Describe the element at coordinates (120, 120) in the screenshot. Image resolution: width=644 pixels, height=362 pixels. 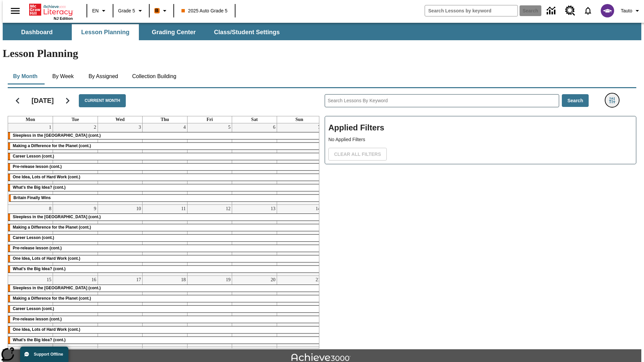
I see `a: Wednesday` at that location.